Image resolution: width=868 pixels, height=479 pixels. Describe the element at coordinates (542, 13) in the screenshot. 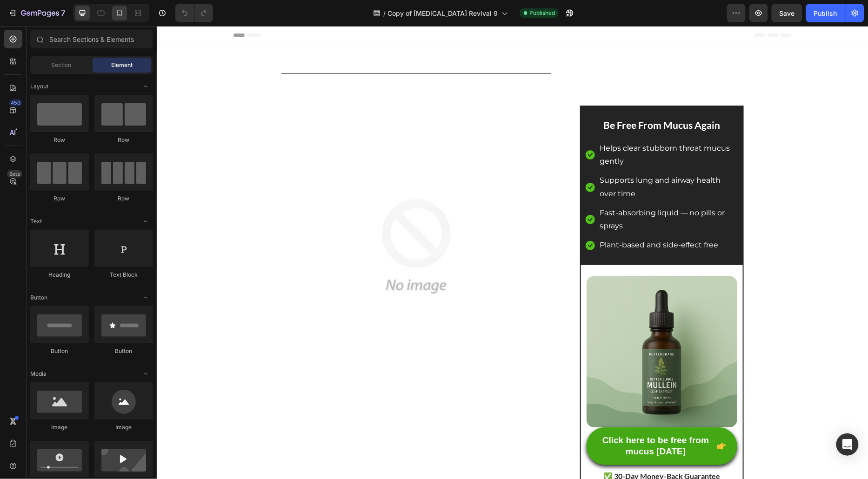

I see `span: Published` at that location.